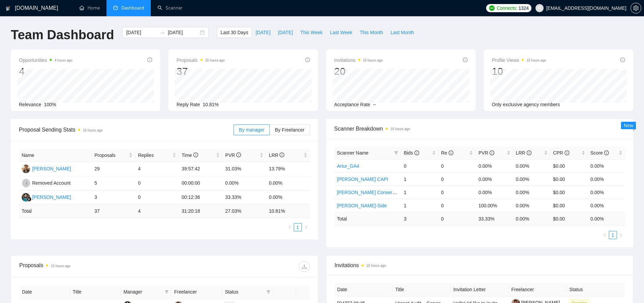 The width and height of the screenshot is (644, 303). I want to click on button: setting, so click(636, 8).